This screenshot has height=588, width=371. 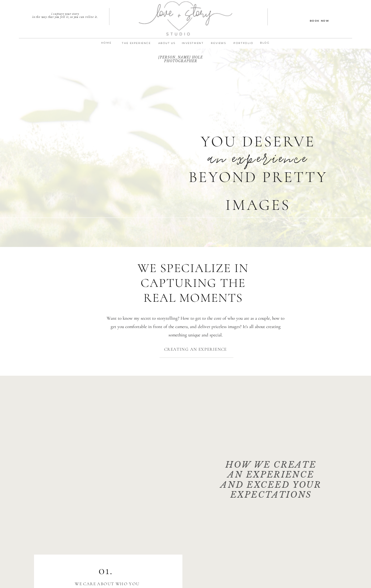 I want to click on p: THE EXPERIENCE, so click(x=136, y=45).